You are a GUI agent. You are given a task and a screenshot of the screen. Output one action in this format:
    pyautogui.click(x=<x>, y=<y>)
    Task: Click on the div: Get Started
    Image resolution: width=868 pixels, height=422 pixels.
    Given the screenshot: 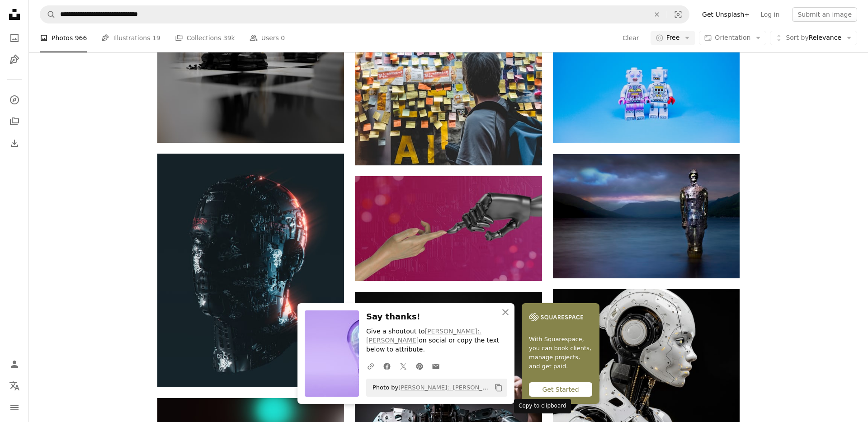 What is the action you would take?
    pyautogui.click(x=561, y=389)
    